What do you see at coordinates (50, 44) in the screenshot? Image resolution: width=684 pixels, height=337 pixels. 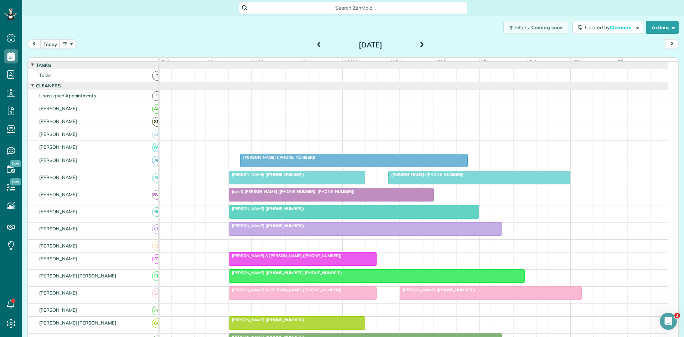 I see `button: today` at bounding box center [50, 44].